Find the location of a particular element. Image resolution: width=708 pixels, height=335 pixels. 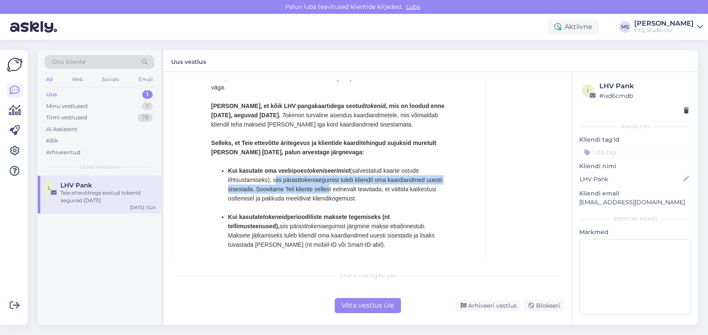

div: Võta vestlus üle is located at coordinates (368, 305).